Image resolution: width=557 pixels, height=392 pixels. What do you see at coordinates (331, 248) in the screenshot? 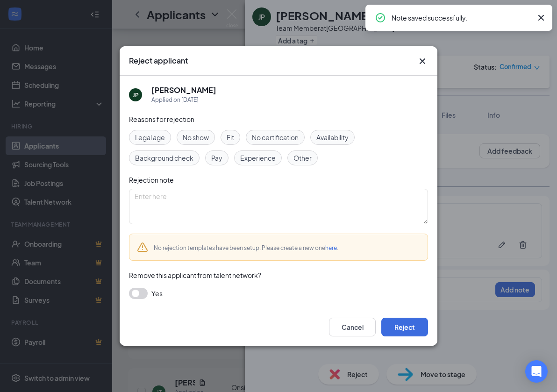
I see `a: here` at bounding box center [331, 248].